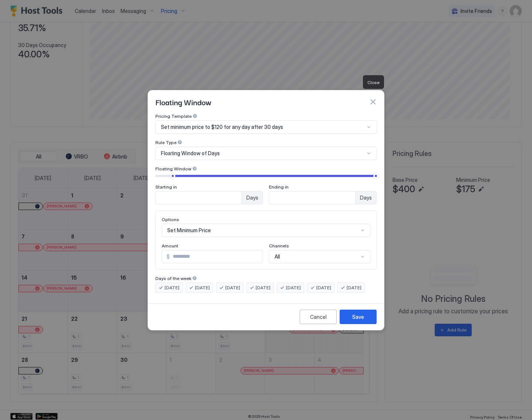  I want to click on span: Set Minimum Price, so click(189, 230).